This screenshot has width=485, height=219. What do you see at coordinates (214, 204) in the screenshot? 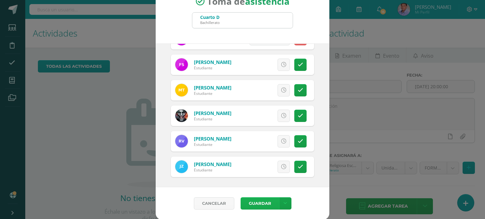
I see `a: Cancelar` at bounding box center [214, 204].